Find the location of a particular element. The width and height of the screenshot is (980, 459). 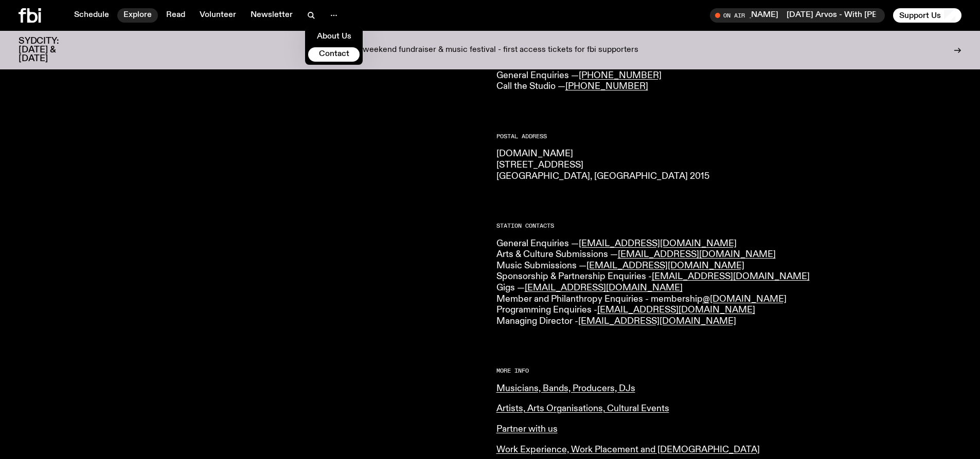

span: Support Us is located at coordinates (920, 16).